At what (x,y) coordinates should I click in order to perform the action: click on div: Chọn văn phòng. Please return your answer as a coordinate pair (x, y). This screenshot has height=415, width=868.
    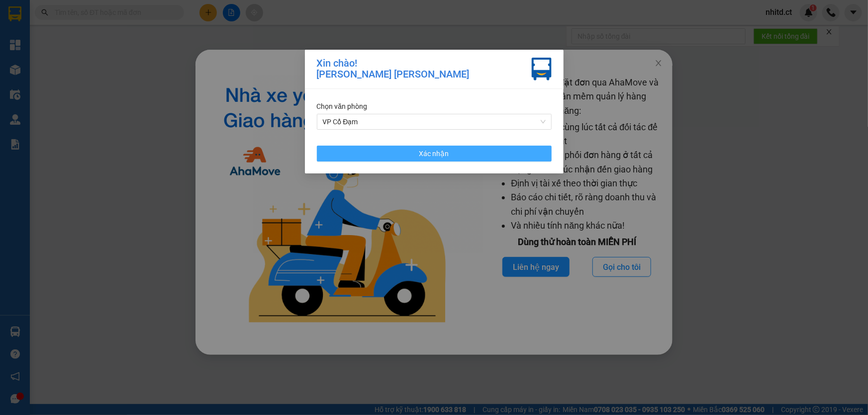
    Looking at the image, I should click on (434, 107).